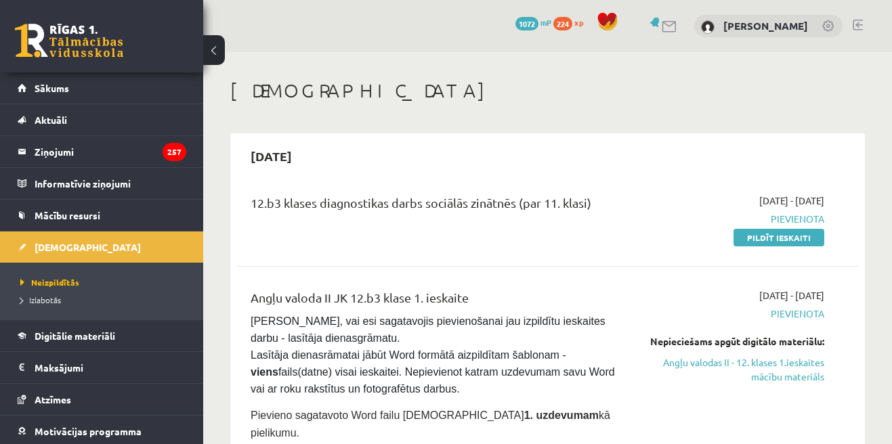  I want to click on a: Izlabotās, so click(105, 300).